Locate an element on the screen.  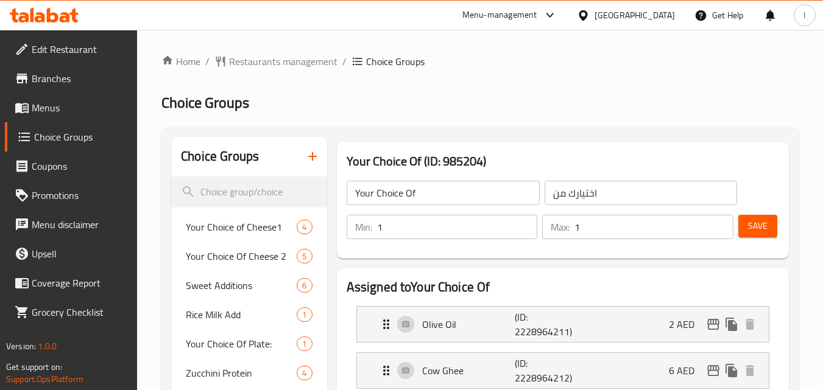
input: search is located at coordinates (248, 192).